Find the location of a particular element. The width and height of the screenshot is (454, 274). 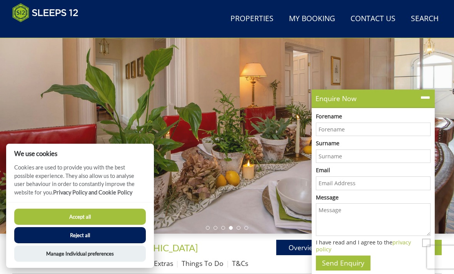

a: T&Cs is located at coordinates (240, 264).